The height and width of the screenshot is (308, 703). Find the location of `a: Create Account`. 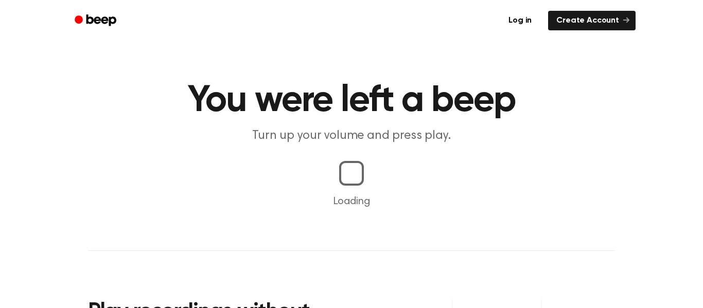

a: Create Account is located at coordinates (592, 21).